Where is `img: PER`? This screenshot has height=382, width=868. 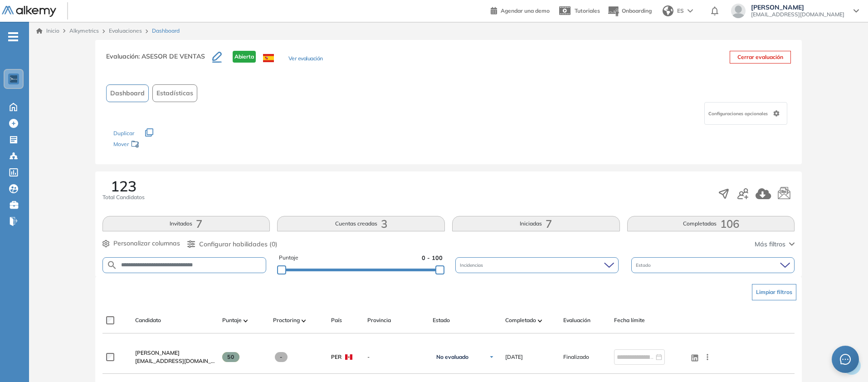
img: PER is located at coordinates (349, 357).